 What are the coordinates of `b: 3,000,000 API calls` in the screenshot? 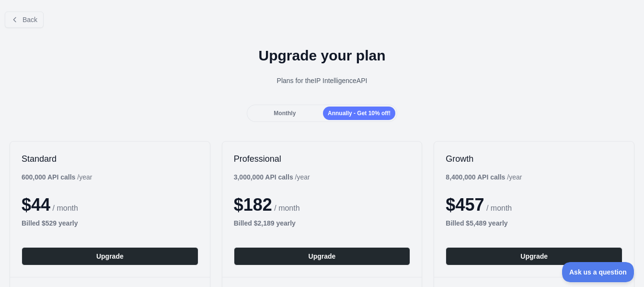 It's located at (263, 177).